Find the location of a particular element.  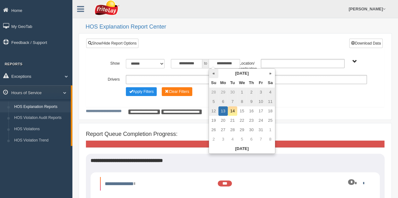

td: 25 is located at coordinates (270, 121).